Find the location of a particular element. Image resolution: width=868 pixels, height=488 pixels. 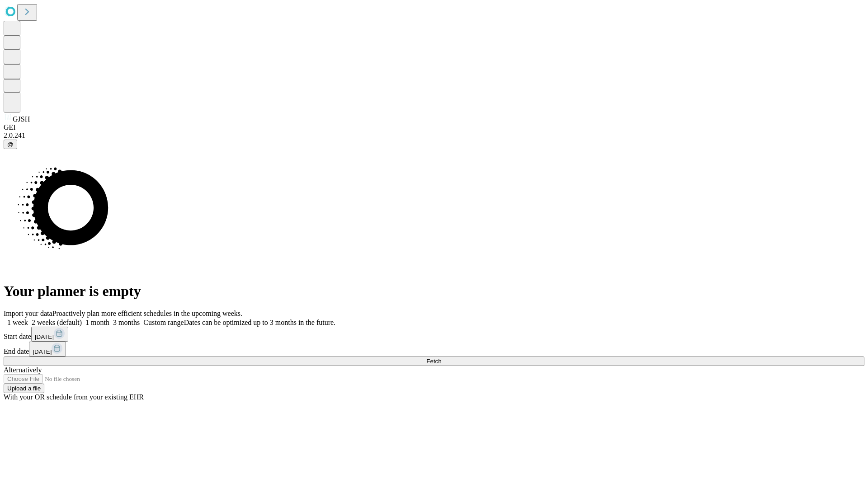

span: 2 weeks (default) is located at coordinates (57, 322).